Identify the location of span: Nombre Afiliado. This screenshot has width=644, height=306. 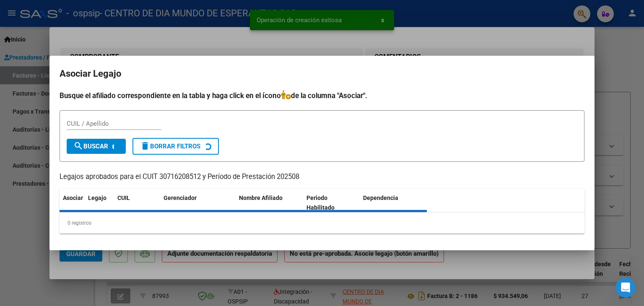
(261, 198).